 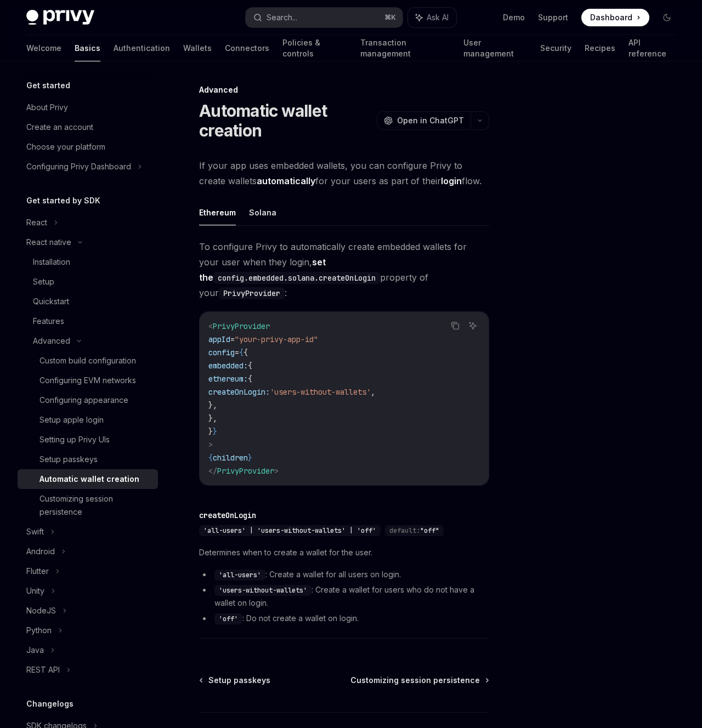 What do you see at coordinates (495, 48) in the screenshot?
I see `a: User management` at bounding box center [495, 48].